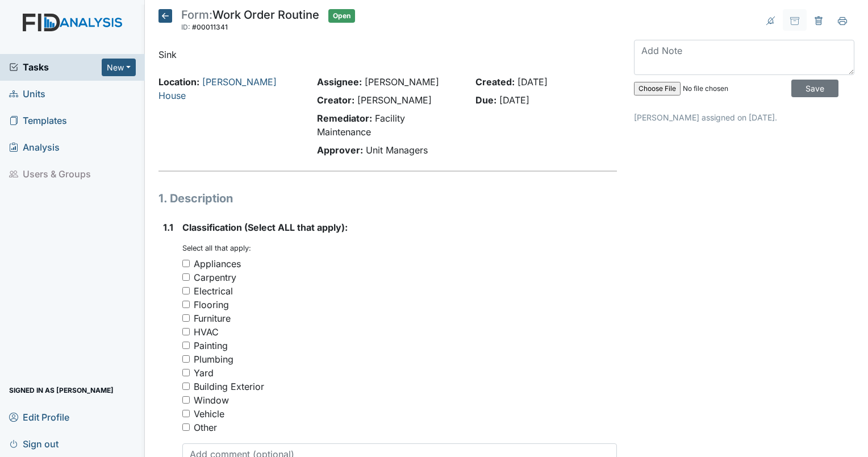 Image resolution: width=868 pixels, height=457 pixels. I want to click on input: Electrical, so click(186, 290).